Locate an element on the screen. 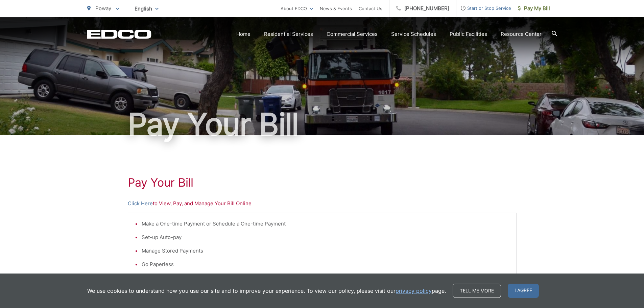 The width and height of the screenshot is (644, 308). a: Contact Us is located at coordinates (370, 8).